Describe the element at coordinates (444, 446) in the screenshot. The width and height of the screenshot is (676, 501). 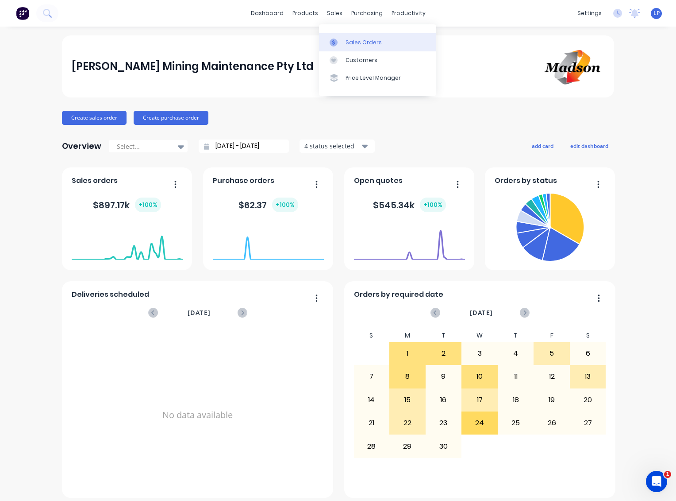
I see `div: 30` at that location.